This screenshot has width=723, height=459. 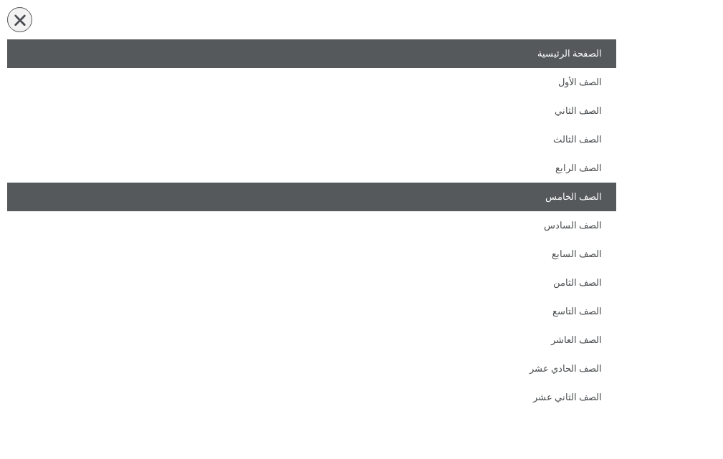 What do you see at coordinates (312, 340) in the screenshot?
I see `a: الصف العاشر` at bounding box center [312, 340].